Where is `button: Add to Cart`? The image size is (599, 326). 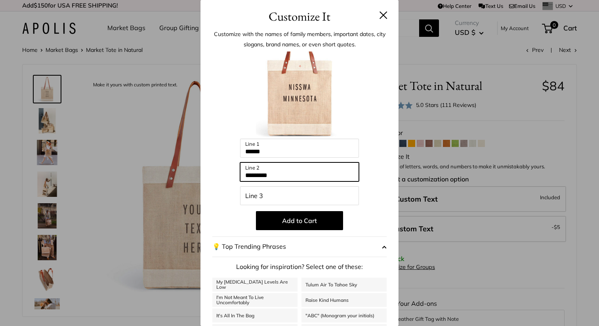
button: Add to Cart is located at coordinates (300, 221).